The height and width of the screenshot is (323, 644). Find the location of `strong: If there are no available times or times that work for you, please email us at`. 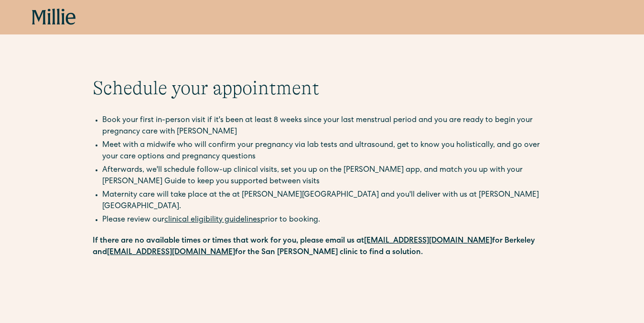

strong: If there are no available times or times that work for you, please email us at is located at coordinates (228, 241).